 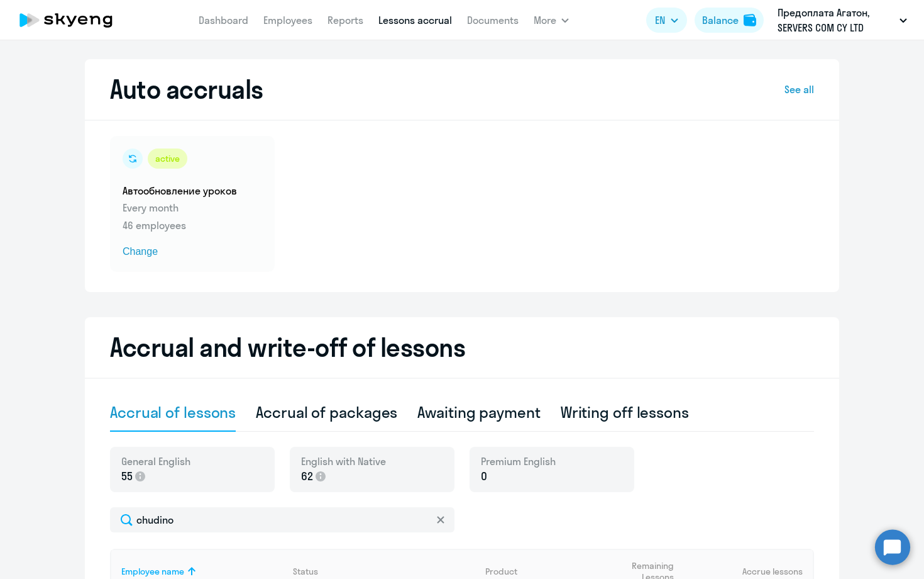 What do you see at coordinates (667, 20) in the screenshot?
I see `button: EN` at bounding box center [667, 20].